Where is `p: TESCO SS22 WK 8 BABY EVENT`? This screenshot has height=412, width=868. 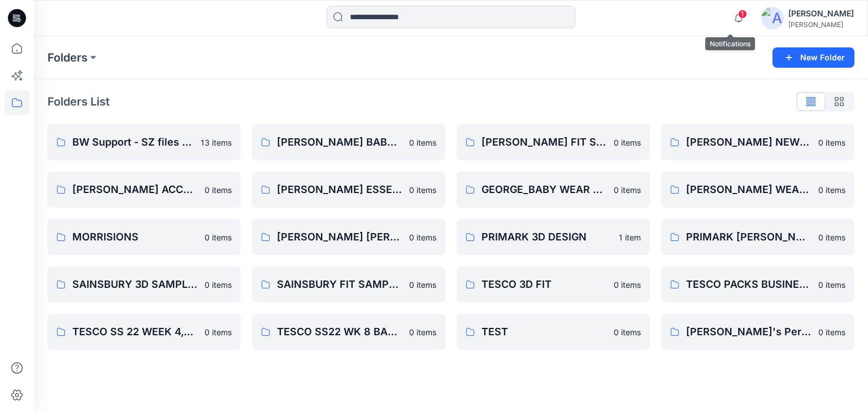
p: TESCO SS22 WK 8 BABY EVENT is located at coordinates (340, 332).